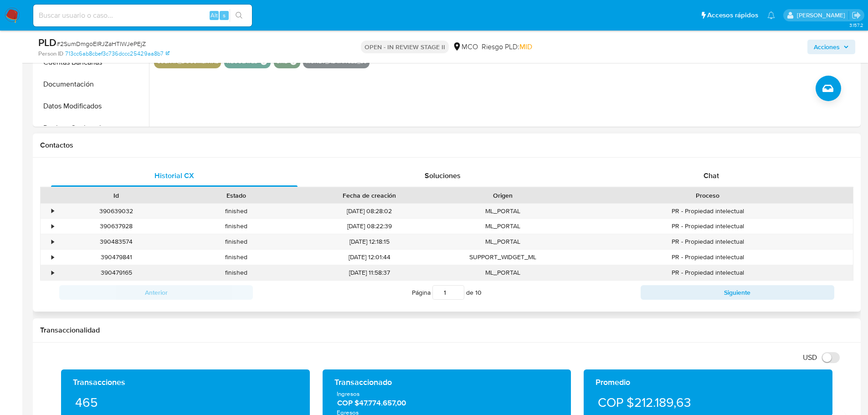 This screenshot has height=415, width=868. Describe the element at coordinates (856, 15) in the screenshot. I see `a: Salir` at that location.